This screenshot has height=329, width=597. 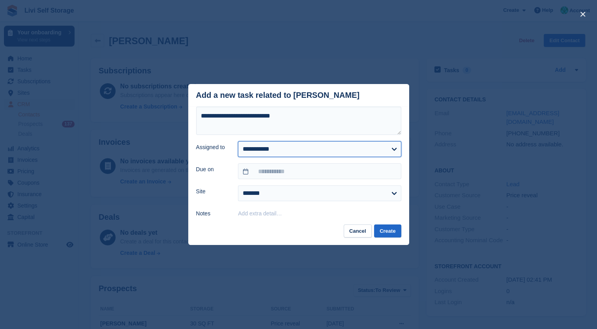 What do you see at coordinates (212, 214) in the screenshot?
I see `label: Notes` at bounding box center [212, 214].